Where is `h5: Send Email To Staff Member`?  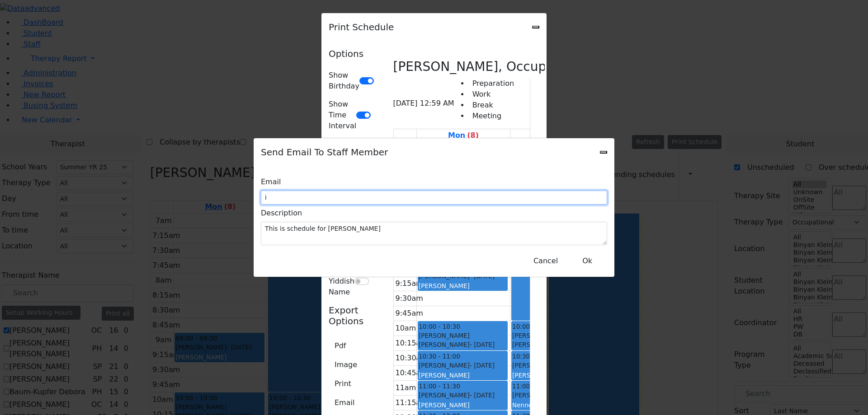 h5: Send Email To Staff Member is located at coordinates (324, 152).